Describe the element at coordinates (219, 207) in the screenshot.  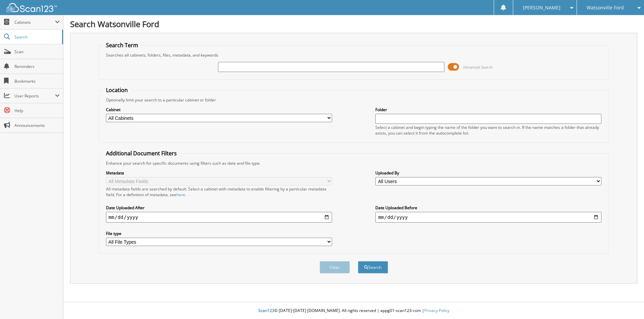
I see `label: Date Uploaded After` at that location.